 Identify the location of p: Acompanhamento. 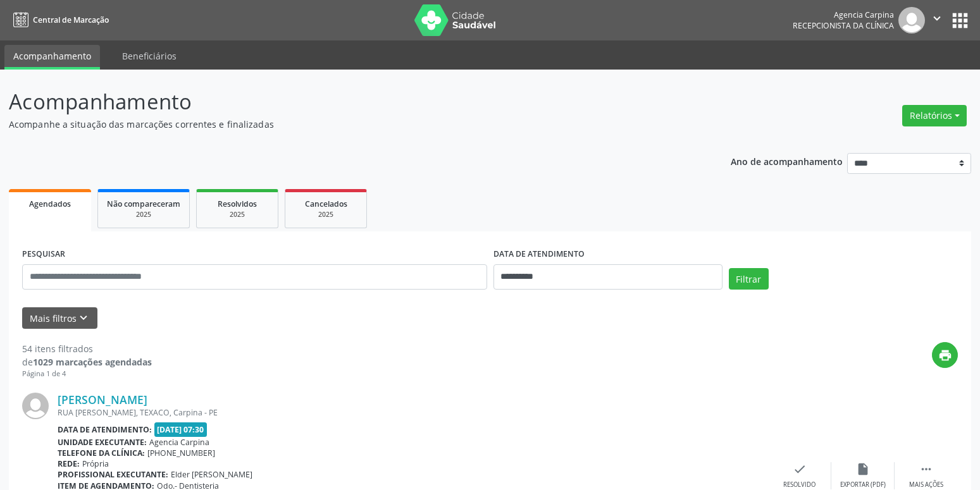
(346, 102).